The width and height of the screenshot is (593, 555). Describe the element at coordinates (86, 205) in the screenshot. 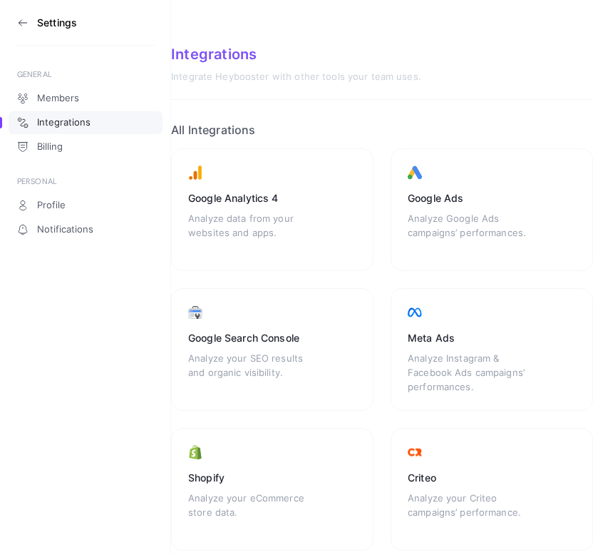

I see `a: Profile` at that location.